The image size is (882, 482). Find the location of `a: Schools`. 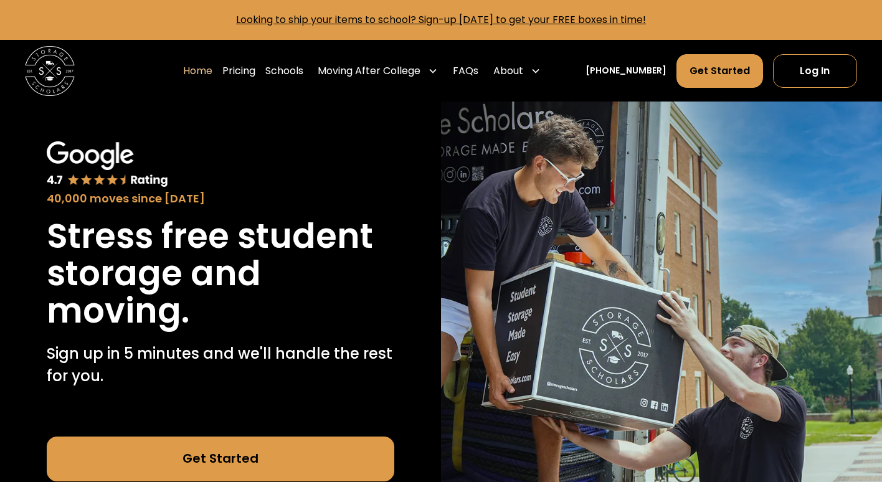

a: Schools is located at coordinates (284, 71).